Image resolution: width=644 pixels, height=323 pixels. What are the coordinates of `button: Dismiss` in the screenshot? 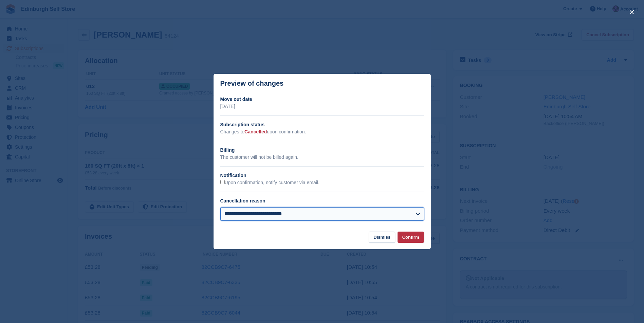 It's located at (382, 238).